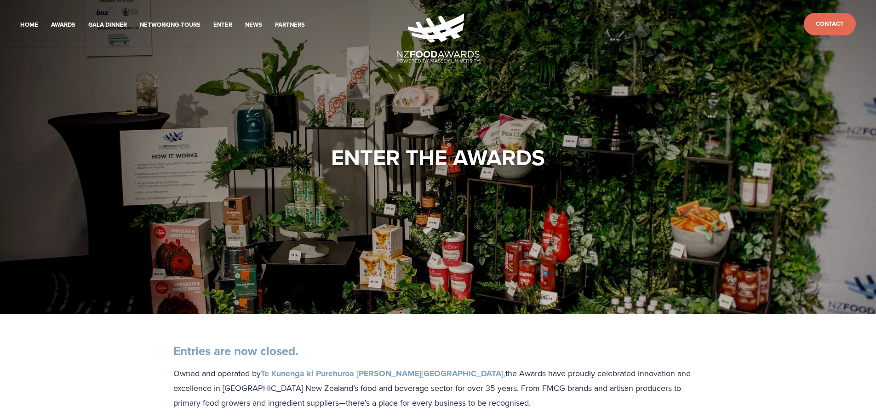 The image size is (876, 419). What do you see at coordinates (829, 24) in the screenshot?
I see `a: Contact` at bounding box center [829, 24].